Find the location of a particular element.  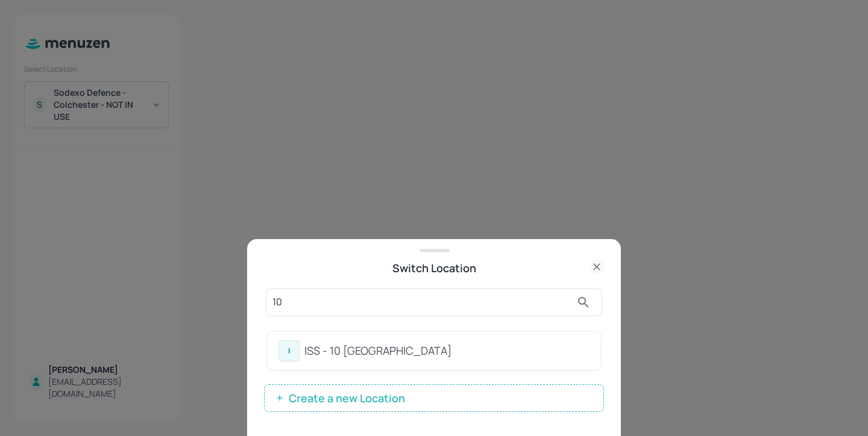

span: Create a new Location is located at coordinates (347, 398).